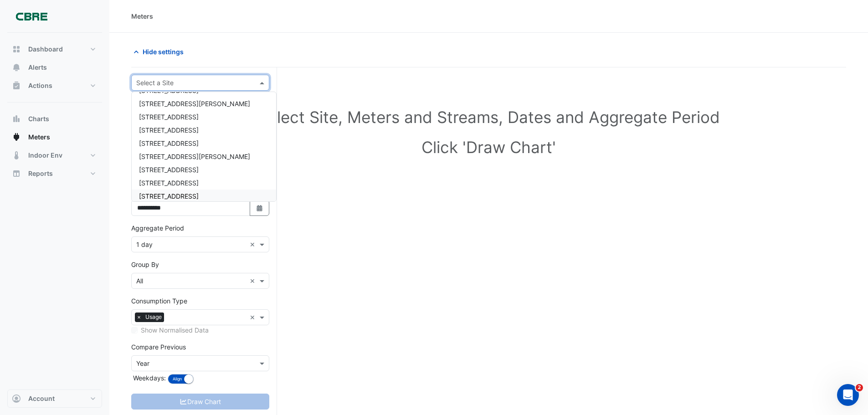 The image size is (868, 415). I want to click on span: Actions, so click(40, 86).